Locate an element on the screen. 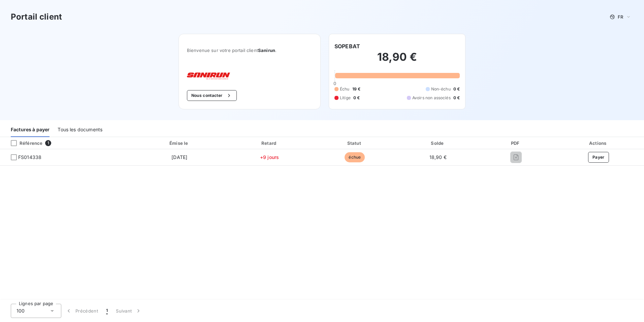 This screenshot has width=644, height=322. img: Company logo is located at coordinates (209, 76).